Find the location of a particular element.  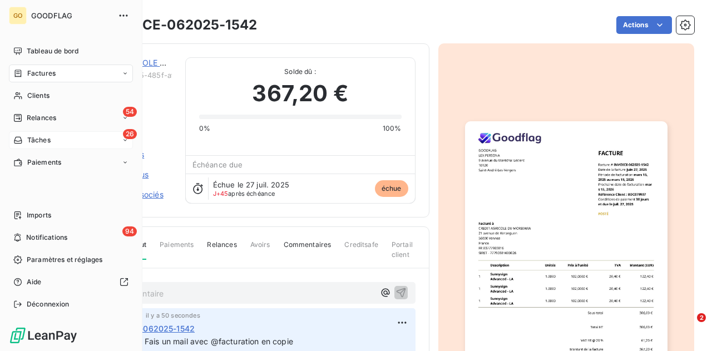

span: après échéance is located at coordinates (244, 194).